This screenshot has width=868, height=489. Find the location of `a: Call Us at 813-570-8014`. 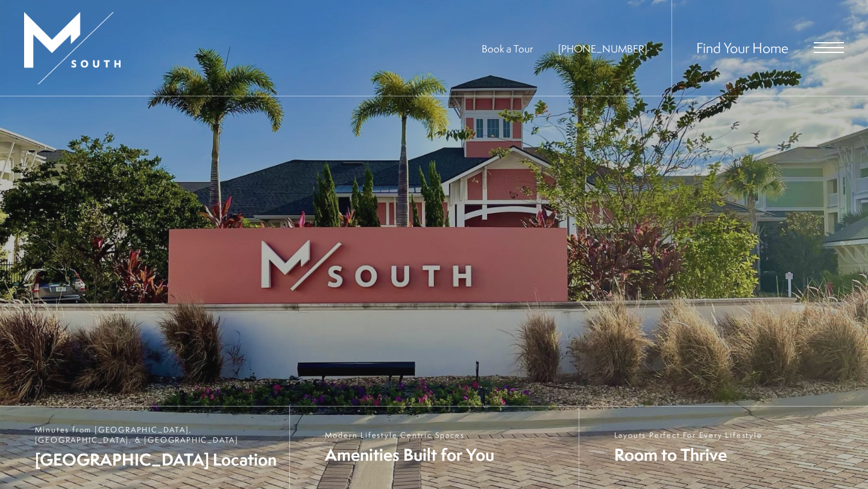

a: Call Us at 813-570-8014 is located at coordinates (603, 48).